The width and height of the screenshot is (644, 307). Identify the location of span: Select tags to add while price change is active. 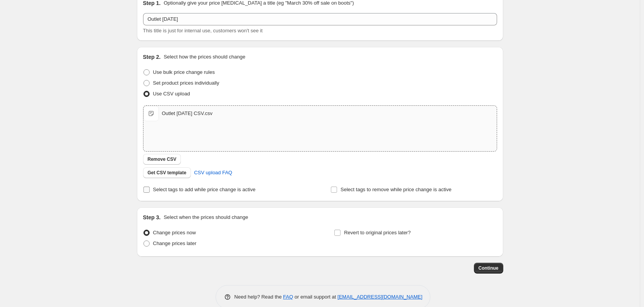
(204, 189).